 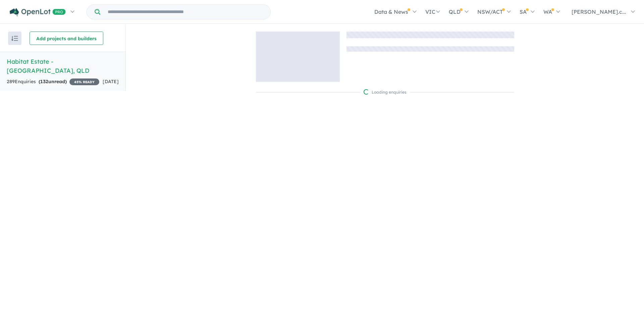 What do you see at coordinates (44, 82) in the screenshot?
I see `span: 132` at bounding box center [44, 82].